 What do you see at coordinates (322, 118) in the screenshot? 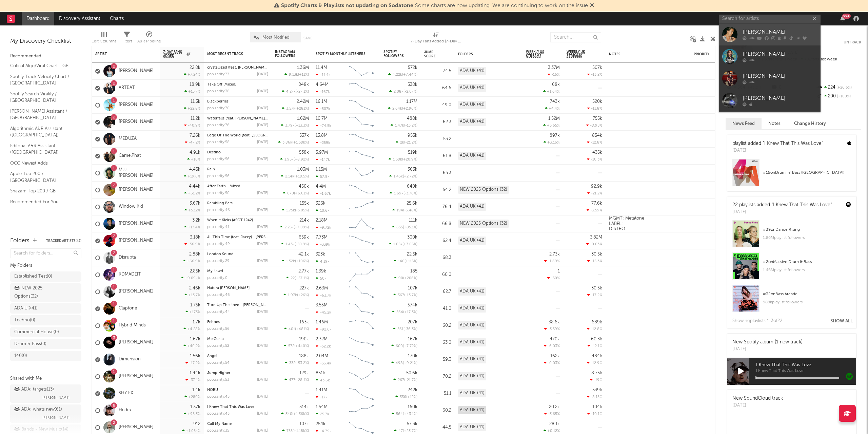
I see `div: 10.7M` at bounding box center [322, 118].